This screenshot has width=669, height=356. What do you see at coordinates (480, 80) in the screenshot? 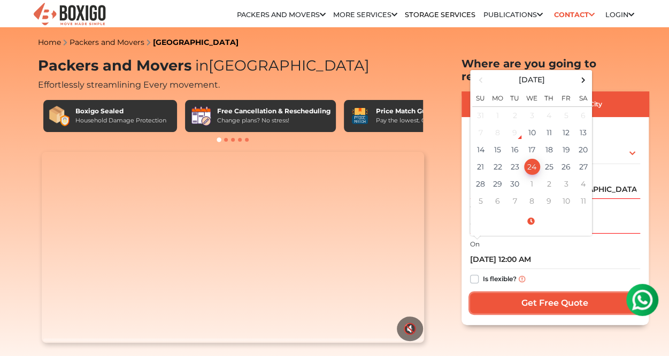
I see `span: Previous Month` at bounding box center [480, 80].